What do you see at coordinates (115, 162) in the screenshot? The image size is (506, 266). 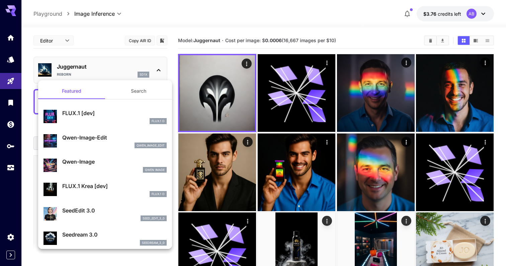 I see `p: Qwen-Image` at bounding box center [115, 162].